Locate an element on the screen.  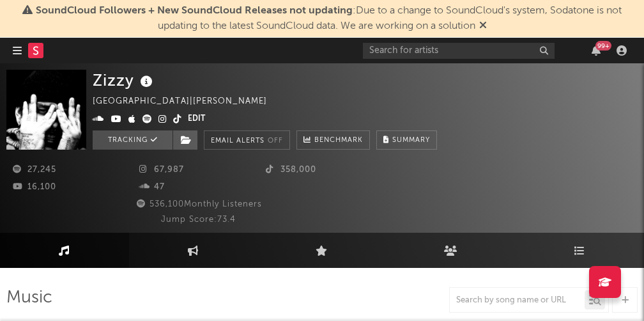
span: 47 is located at coordinates (152, 187).